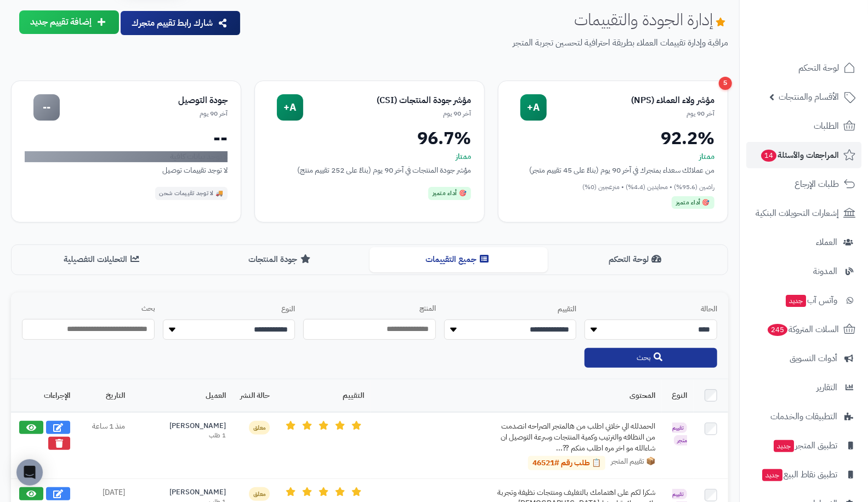  I want to click on span: تطبيق المتجر, so click(804, 446).